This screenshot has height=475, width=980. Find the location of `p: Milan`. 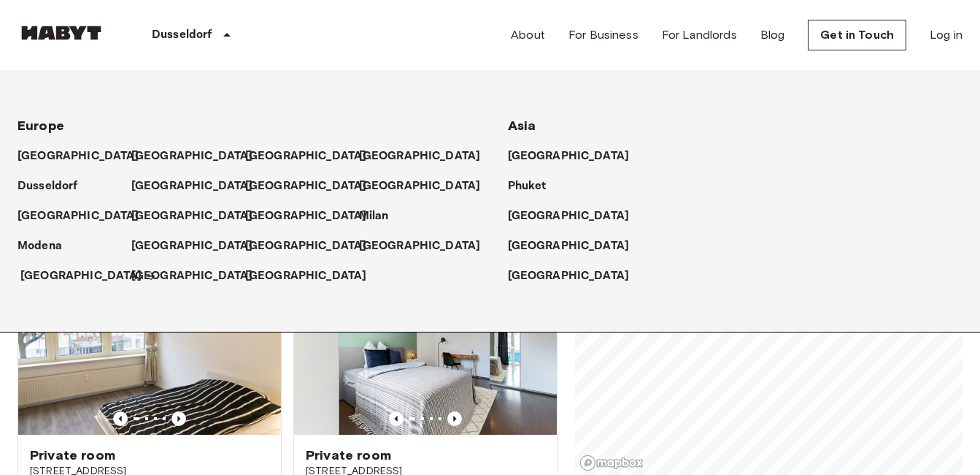

p: Milan is located at coordinates (373, 216).